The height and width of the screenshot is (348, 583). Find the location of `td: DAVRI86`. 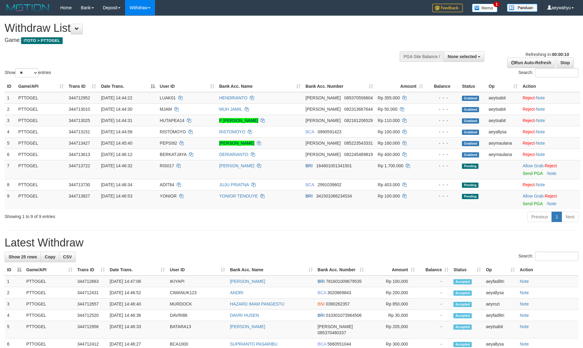

td: DAVRI86 is located at coordinates (197, 315).